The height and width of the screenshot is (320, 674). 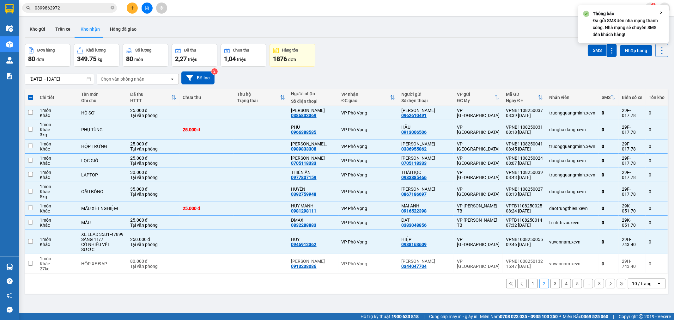 What do you see at coordinates (143, 50) in the screenshot?
I see `div: Số lượng` at bounding box center [143, 50].